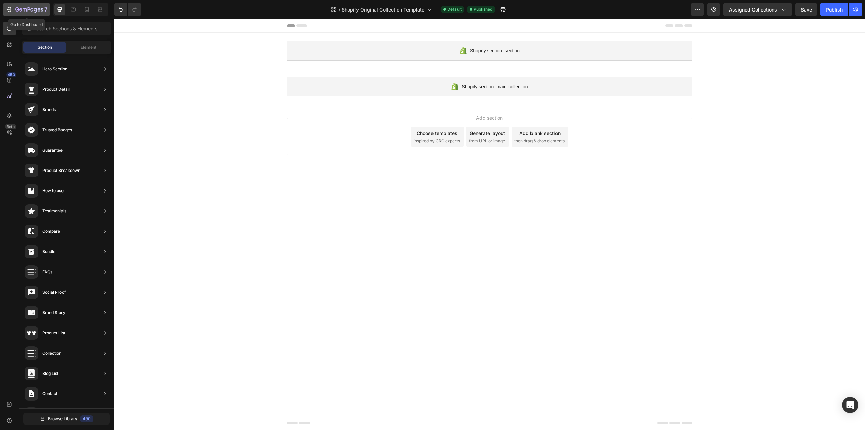  I want to click on div: Product List, so click(54, 333).